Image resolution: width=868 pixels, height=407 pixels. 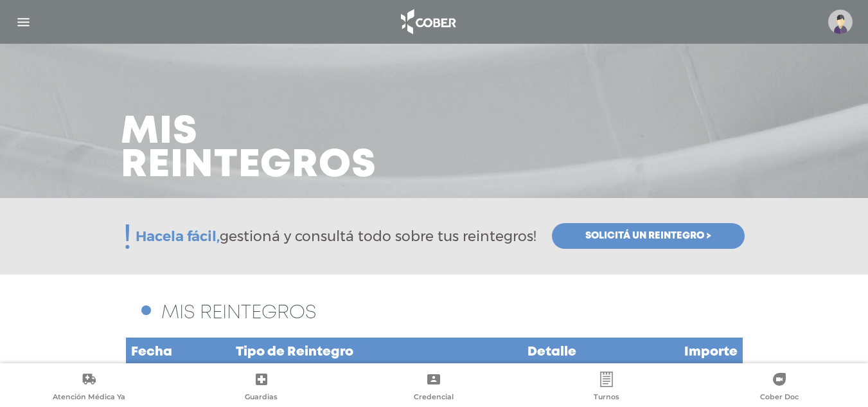 I want to click on span: Atención Médica Ya, so click(x=89, y=398).